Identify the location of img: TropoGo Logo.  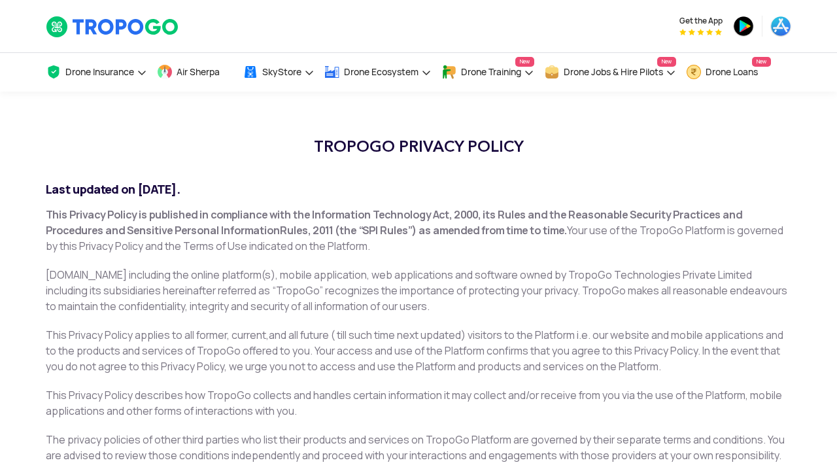
(113, 27).